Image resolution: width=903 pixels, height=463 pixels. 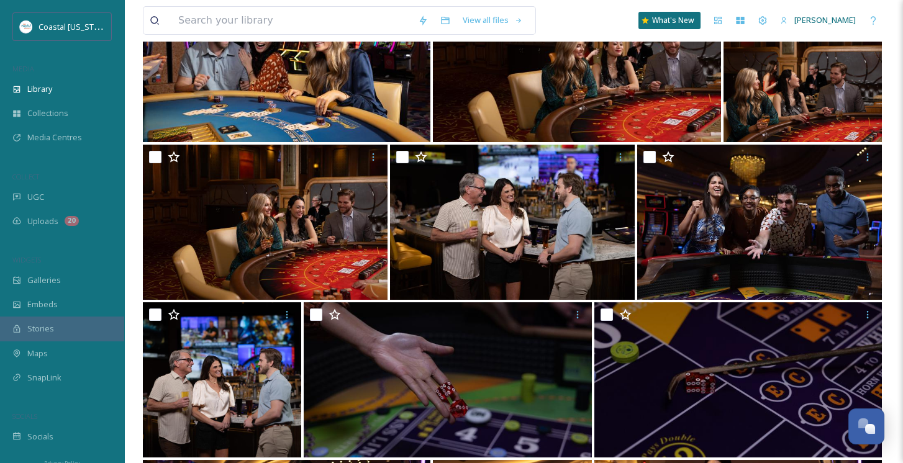 I want to click on span: Library, so click(x=40, y=89).